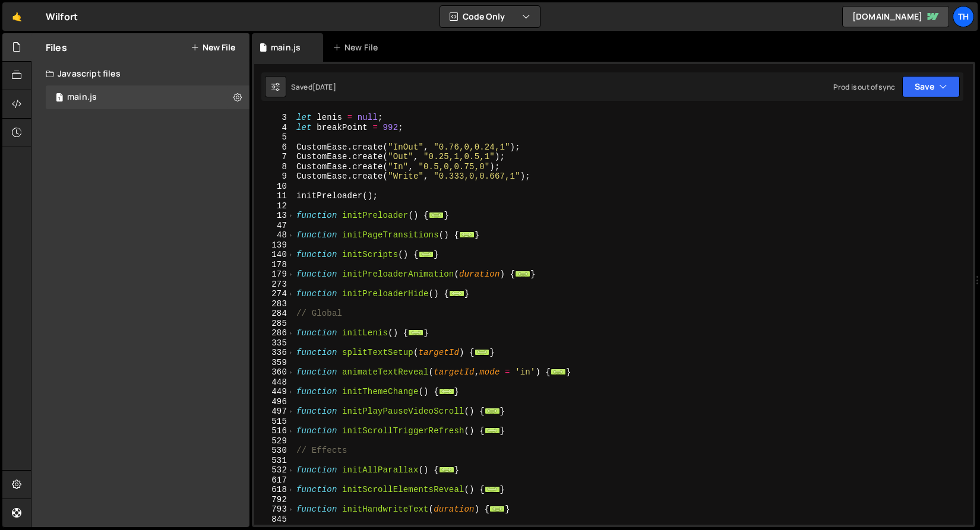  What do you see at coordinates (274, 480) in the screenshot?
I see `div: 617` at bounding box center [274, 480].